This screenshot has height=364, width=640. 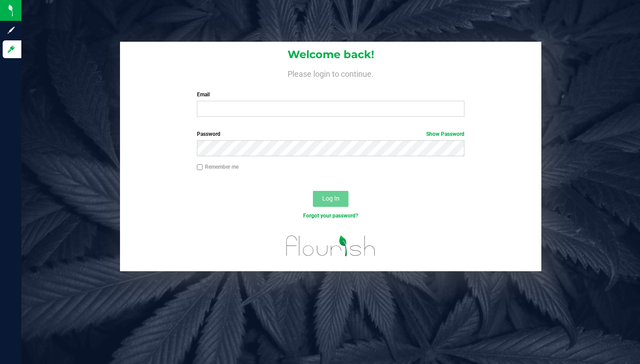 What do you see at coordinates (11, 49) in the screenshot?
I see `inline-svg: Log in` at bounding box center [11, 49].